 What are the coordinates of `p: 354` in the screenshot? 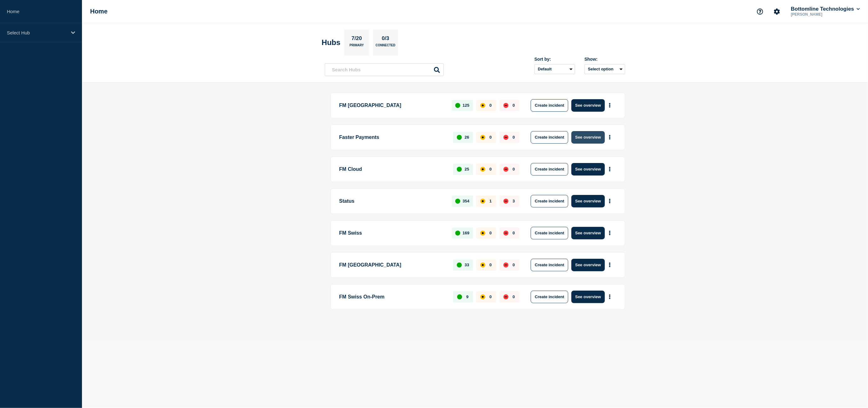 It's located at (466, 200).